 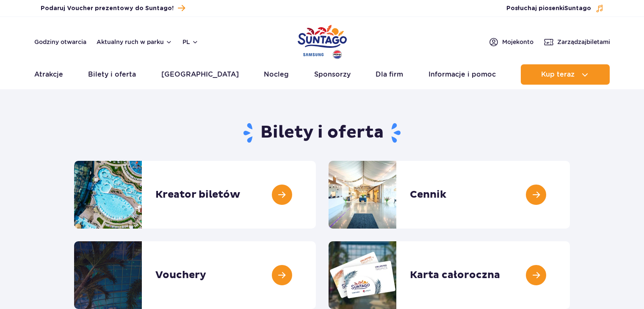 I want to click on a: Podaruj Voucher prezentowy do Suntago!, so click(x=113, y=8).